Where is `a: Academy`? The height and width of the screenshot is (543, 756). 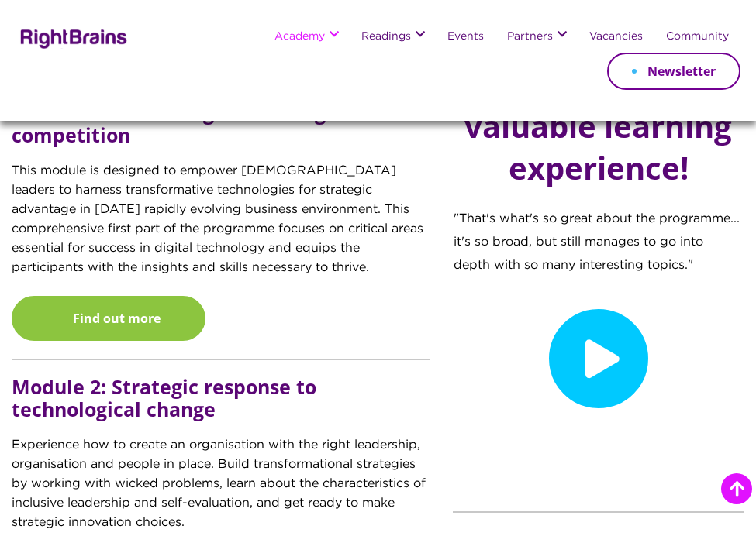 a: Academy is located at coordinates (299, 37).